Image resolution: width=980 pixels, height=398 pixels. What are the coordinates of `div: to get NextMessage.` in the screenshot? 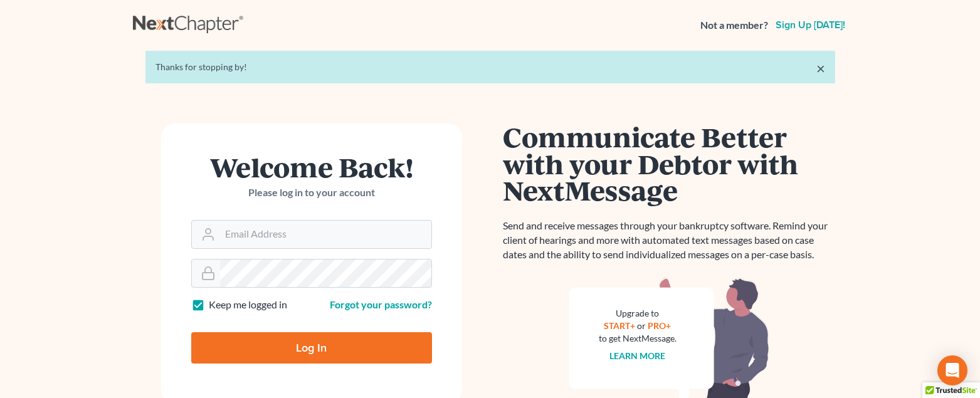 It's located at (638, 339).